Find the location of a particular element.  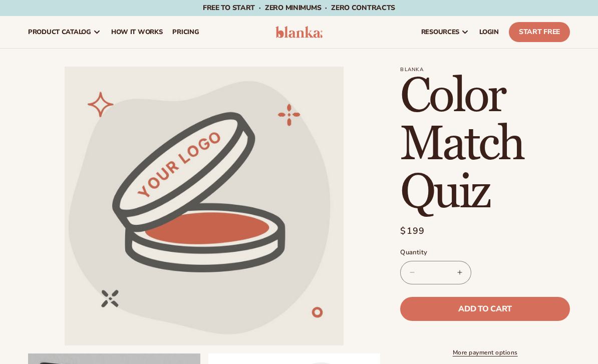

a: product catalog is located at coordinates (65, 32).